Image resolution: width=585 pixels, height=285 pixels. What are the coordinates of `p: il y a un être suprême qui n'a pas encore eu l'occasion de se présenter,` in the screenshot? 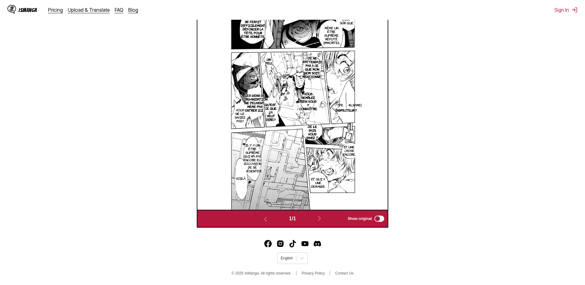 It's located at (252, 158).